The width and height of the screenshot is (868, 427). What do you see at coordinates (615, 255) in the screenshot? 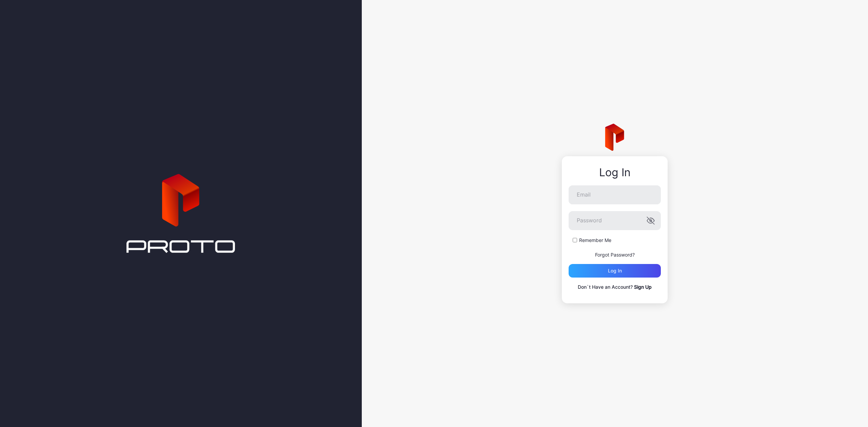
I see `a: Forgot Password?` at bounding box center [615, 255].